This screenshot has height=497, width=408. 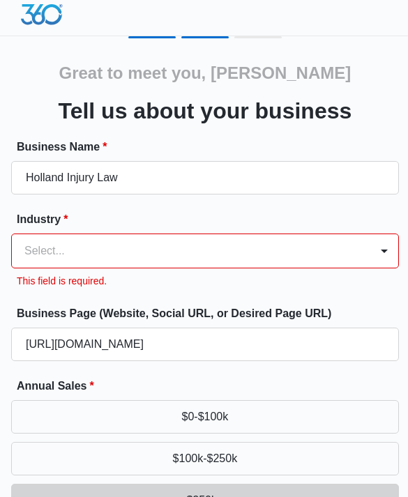 I want to click on label: Business Page (Website, Social URL, or Desired Page URL), so click(x=210, y=314).